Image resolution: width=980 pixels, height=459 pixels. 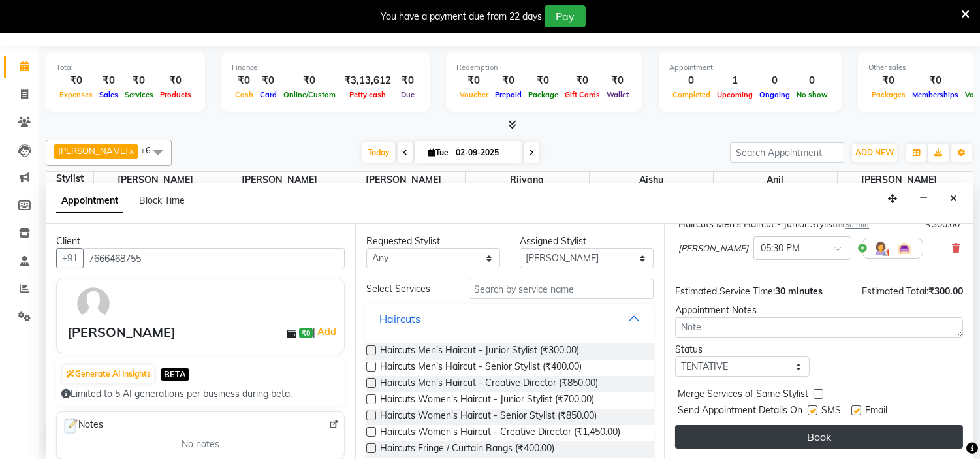 What do you see at coordinates (200, 444) in the screenshot?
I see `span: No notes` at bounding box center [200, 444].